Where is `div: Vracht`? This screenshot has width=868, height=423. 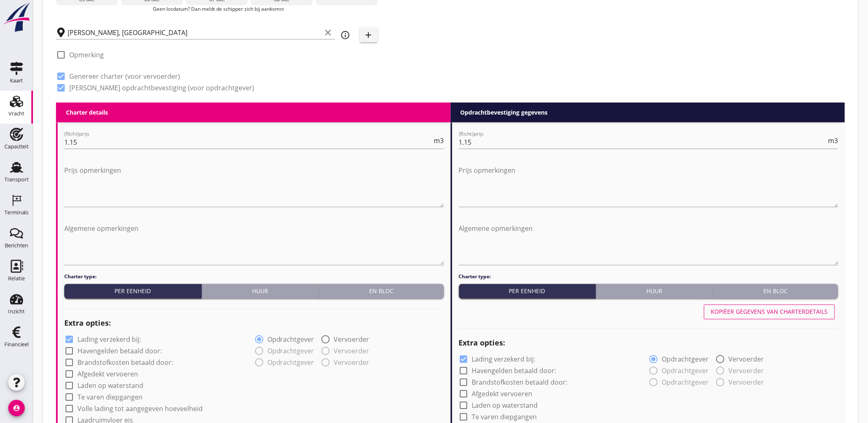 div: Vracht is located at coordinates (16, 114).